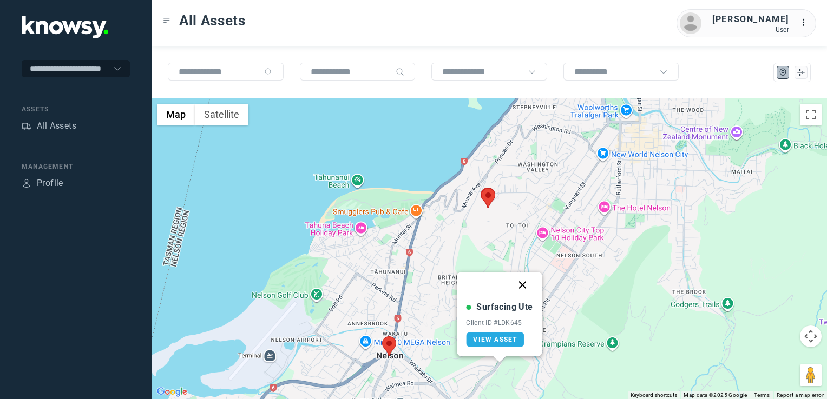 The height and width of the screenshot is (399, 827). Describe the element at coordinates (172, 392) in the screenshot. I see `a: Open this area in Google Maps (opens a new window)` at that location.